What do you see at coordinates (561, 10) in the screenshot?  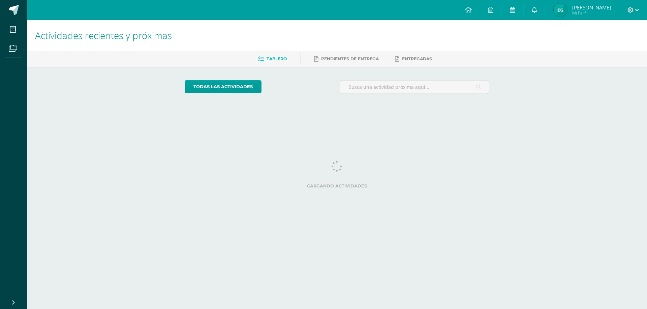 I see `img: 2f08d38560f453b6d64c68189f578bca.png` at bounding box center [561, 10].